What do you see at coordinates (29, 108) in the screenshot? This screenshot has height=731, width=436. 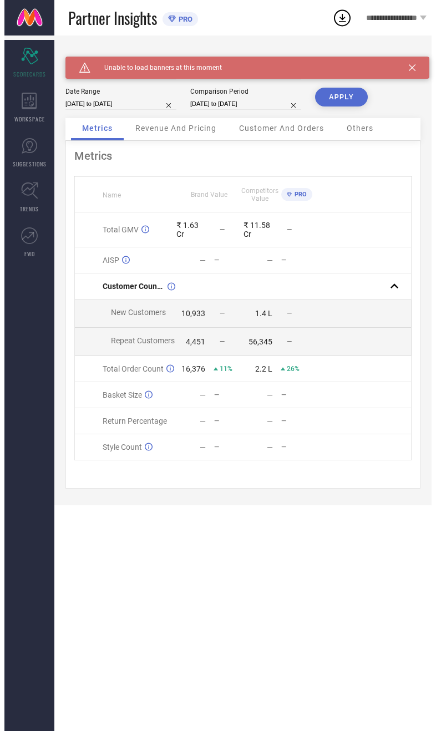 I see `a: WORKSPACE` at bounding box center [29, 108].